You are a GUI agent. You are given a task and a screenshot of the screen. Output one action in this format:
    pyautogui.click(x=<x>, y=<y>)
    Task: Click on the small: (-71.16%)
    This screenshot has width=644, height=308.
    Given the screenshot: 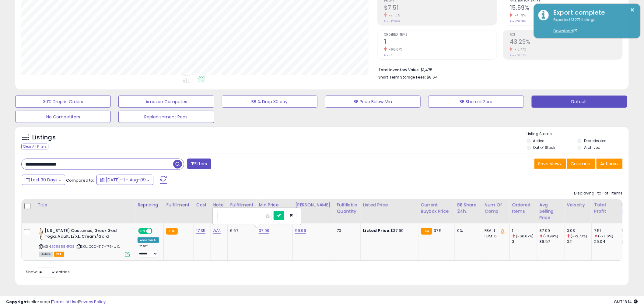 What is the action you would take?
    pyautogui.click(x=606, y=236)
    